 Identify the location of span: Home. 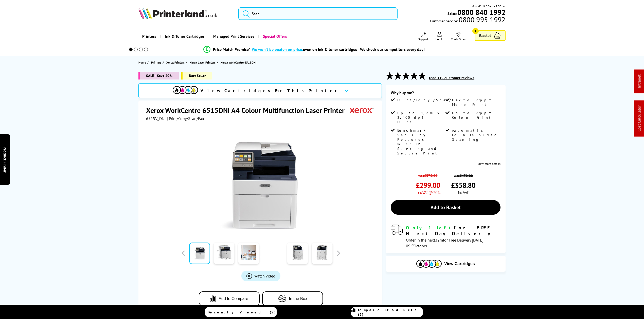
(142, 63).